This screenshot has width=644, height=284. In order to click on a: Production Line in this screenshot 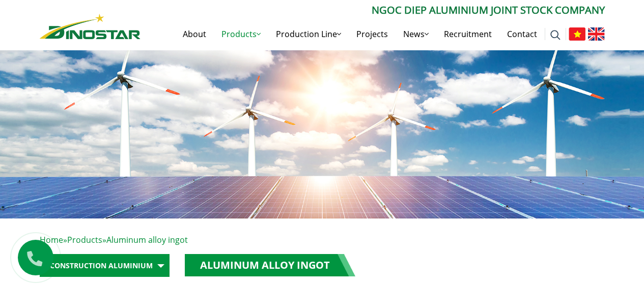, I will do `click(308, 34)`.